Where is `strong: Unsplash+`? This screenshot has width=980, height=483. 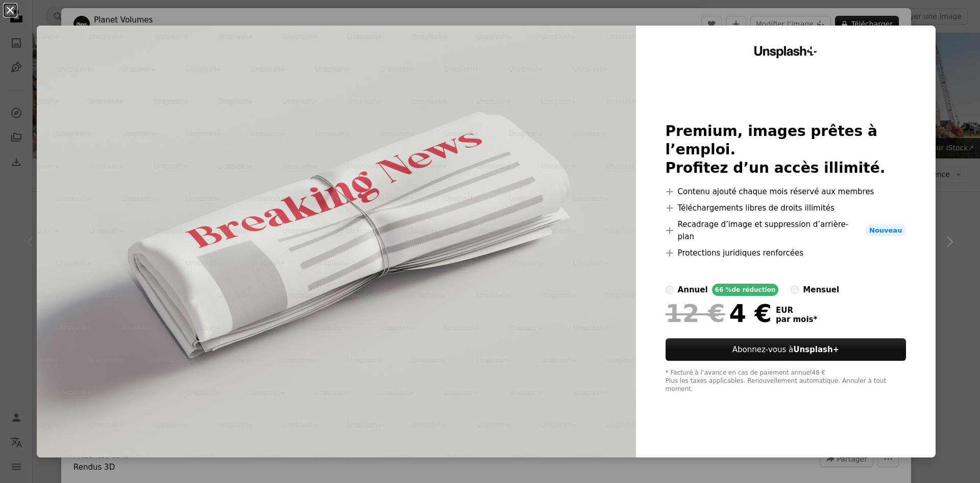 strong: Unsplash+ is located at coordinates (816, 349).